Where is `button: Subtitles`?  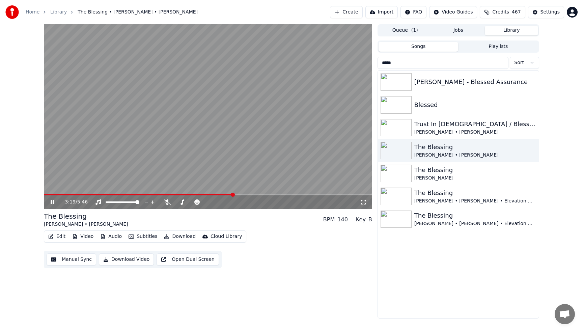
button: Subtitles is located at coordinates (143, 236).